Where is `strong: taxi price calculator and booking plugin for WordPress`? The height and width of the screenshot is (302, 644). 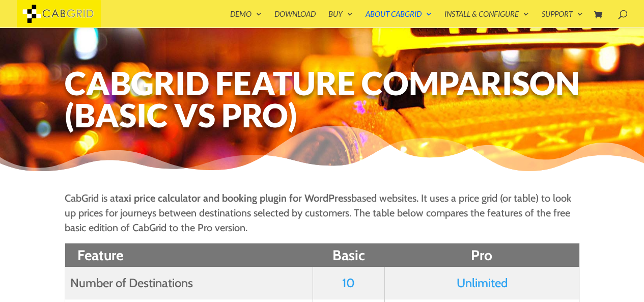 strong: taxi price calculator and booking plugin for WordPress is located at coordinates (233, 198).